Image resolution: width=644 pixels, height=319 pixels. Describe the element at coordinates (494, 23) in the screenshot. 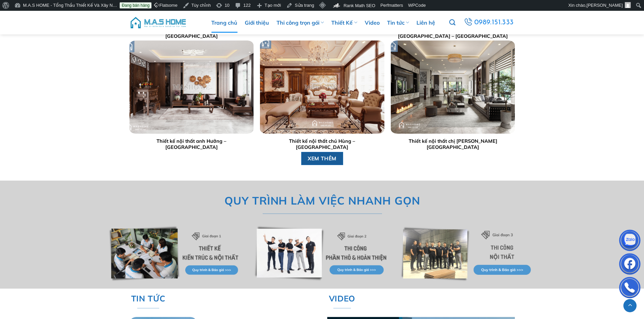

I see `span: 0989.151.333` at that location.